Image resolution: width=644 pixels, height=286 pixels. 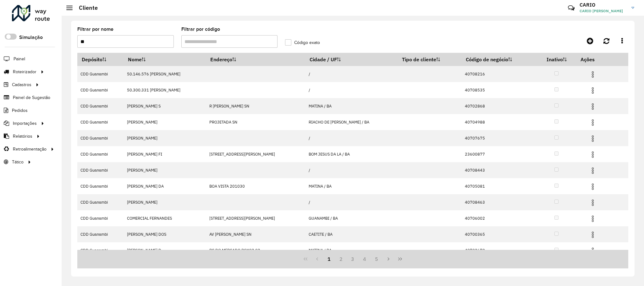 I want to click on td: 23600877, so click(x=499, y=154).